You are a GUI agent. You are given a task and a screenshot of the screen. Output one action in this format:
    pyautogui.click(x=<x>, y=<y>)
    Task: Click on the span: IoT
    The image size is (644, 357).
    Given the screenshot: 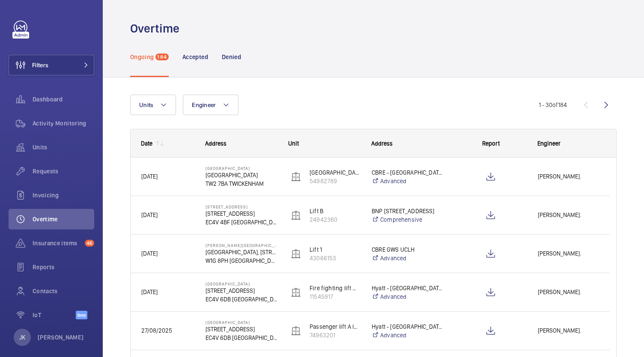 What is the action you would take?
    pyautogui.click(x=54, y=315)
    